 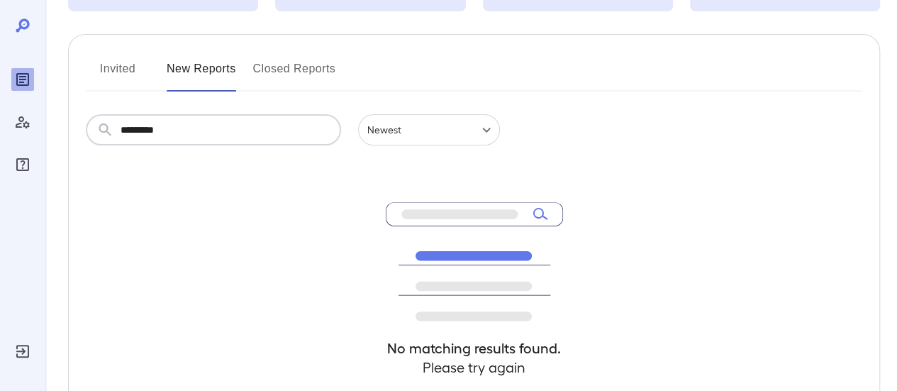 What do you see at coordinates (23, 165) in the screenshot?
I see `div: FAQ` at bounding box center [23, 165].